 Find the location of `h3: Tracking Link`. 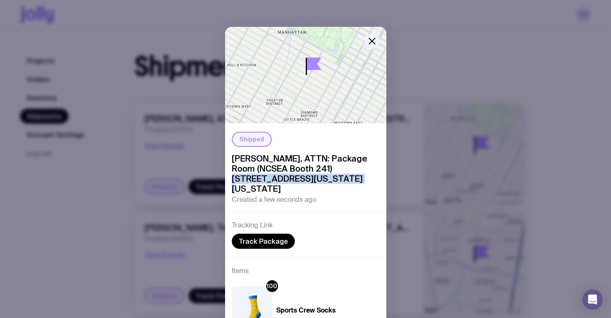

h3: Tracking Link is located at coordinates (252, 226).